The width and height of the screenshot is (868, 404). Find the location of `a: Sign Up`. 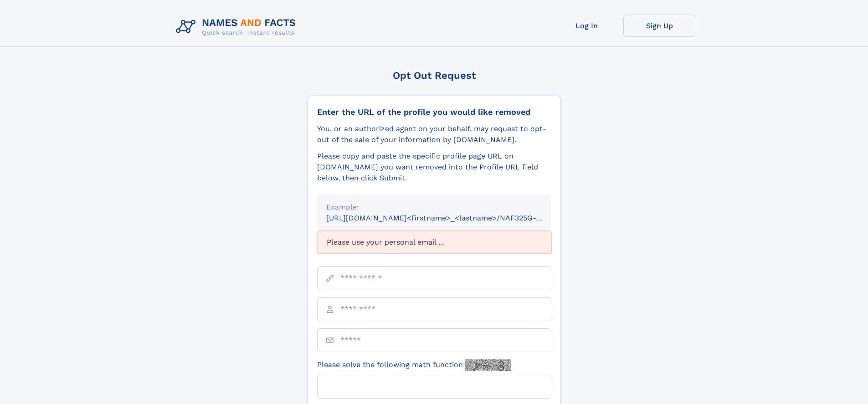

a: Sign Up is located at coordinates (660, 25).